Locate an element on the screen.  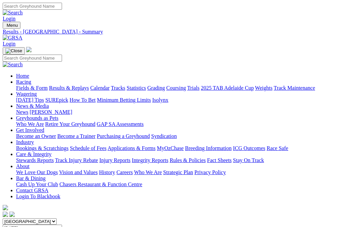
div: Get Involved is located at coordinates (188, 137).